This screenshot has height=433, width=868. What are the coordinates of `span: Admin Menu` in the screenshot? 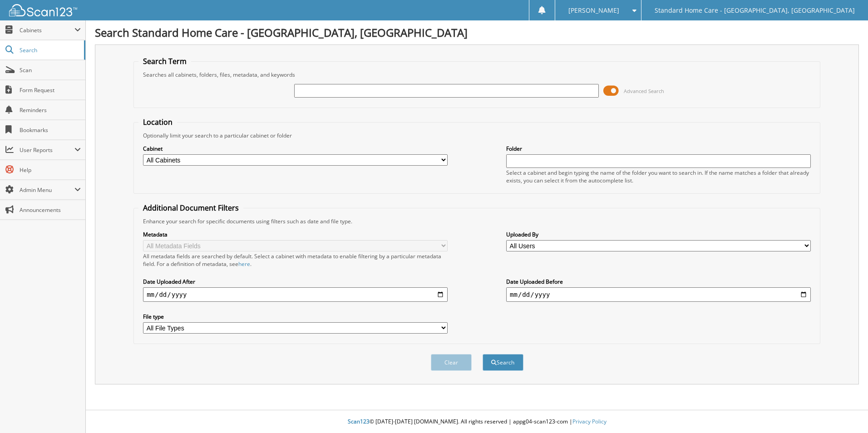 It's located at (47, 190).